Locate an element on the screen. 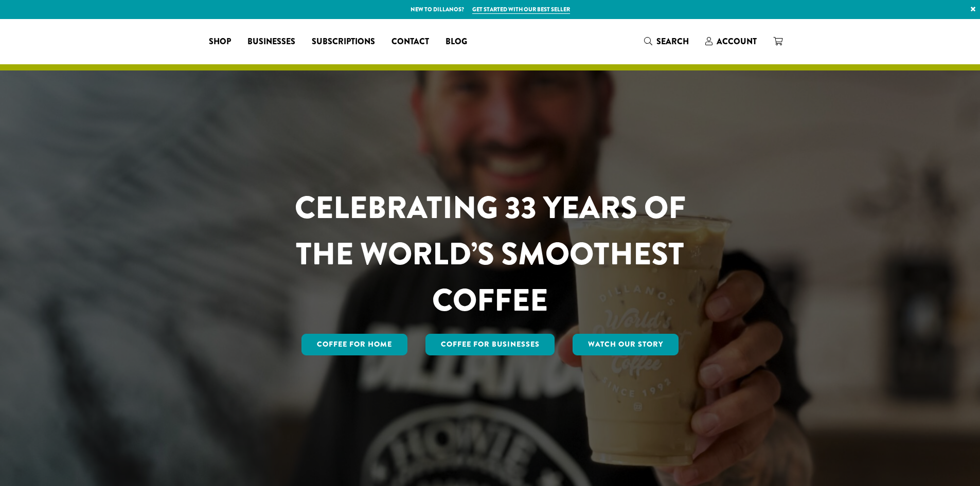 Image resolution: width=980 pixels, height=486 pixels. a: Get started with our best seller is located at coordinates (521, 9).